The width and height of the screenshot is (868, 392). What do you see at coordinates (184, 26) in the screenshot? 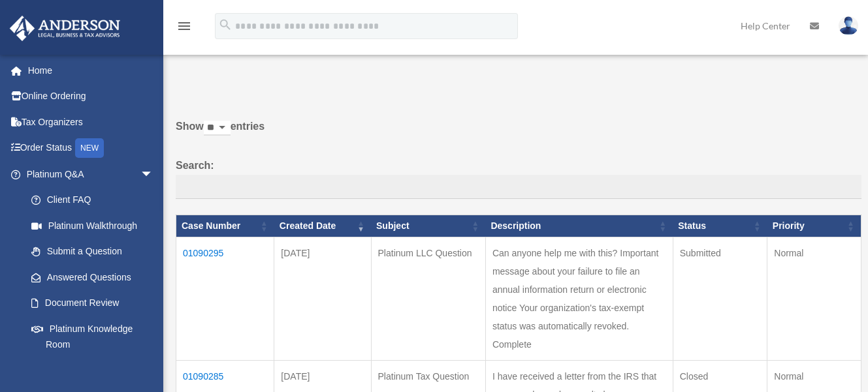
I see `i: menu` at bounding box center [184, 26].